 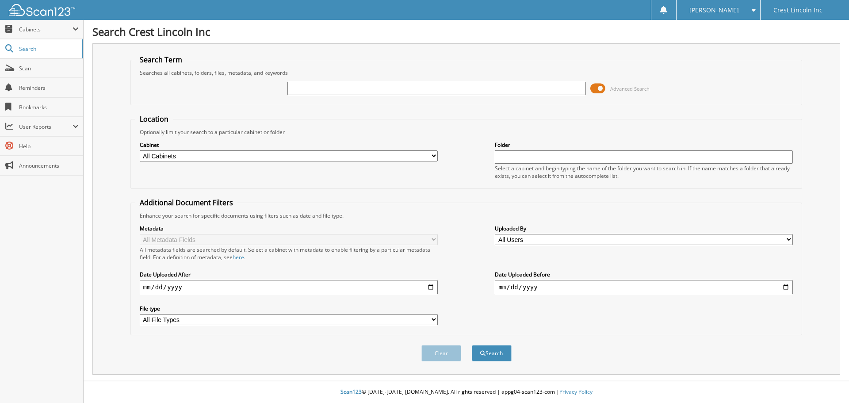 I want to click on img: scan123-logo-white.svg, so click(x=42, y=10).